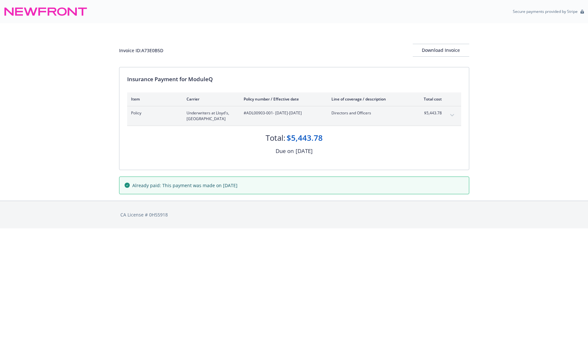 This screenshot has width=588, height=364. What do you see at coordinates (304, 138) in the screenshot?
I see `div: $5,443.78` at bounding box center [304, 138].